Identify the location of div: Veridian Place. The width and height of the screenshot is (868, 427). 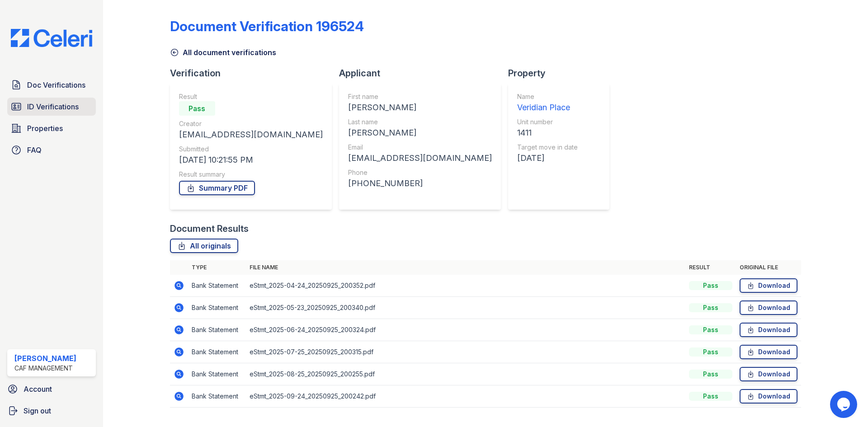
(547, 107).